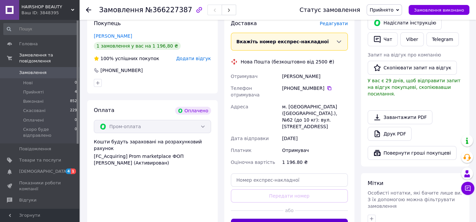 This screenshot has height=222, width=476. What do you see at coordinates (33, 92) in the screenshot?
I see `span: Прийняті` at bounding box center [33, 92].